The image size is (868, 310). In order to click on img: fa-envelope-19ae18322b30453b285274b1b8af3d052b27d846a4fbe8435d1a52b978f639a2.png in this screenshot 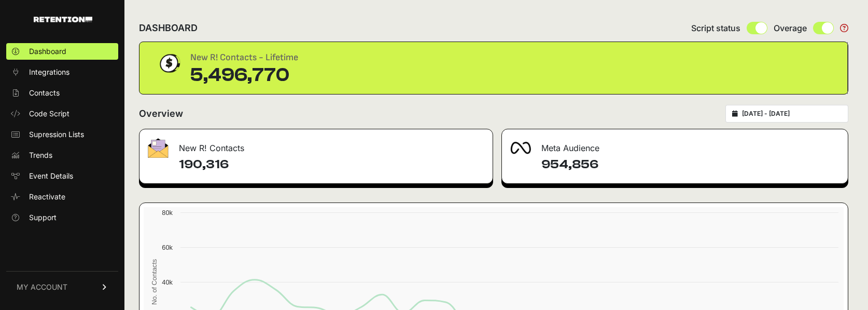, I will do `click(158, 148)`.